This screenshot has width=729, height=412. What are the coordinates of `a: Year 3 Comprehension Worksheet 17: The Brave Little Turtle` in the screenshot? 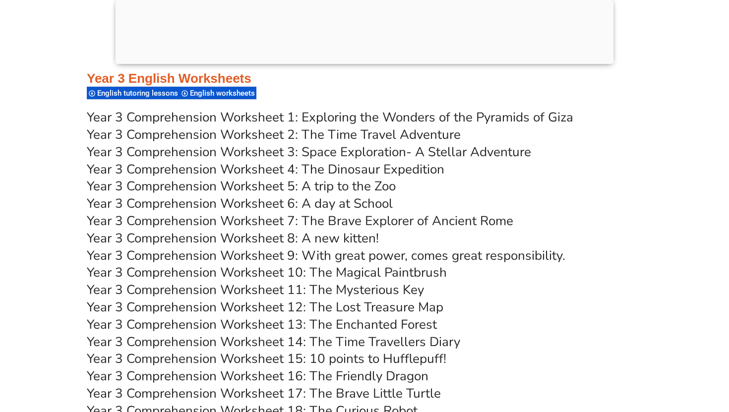 It's located at (264, 393).